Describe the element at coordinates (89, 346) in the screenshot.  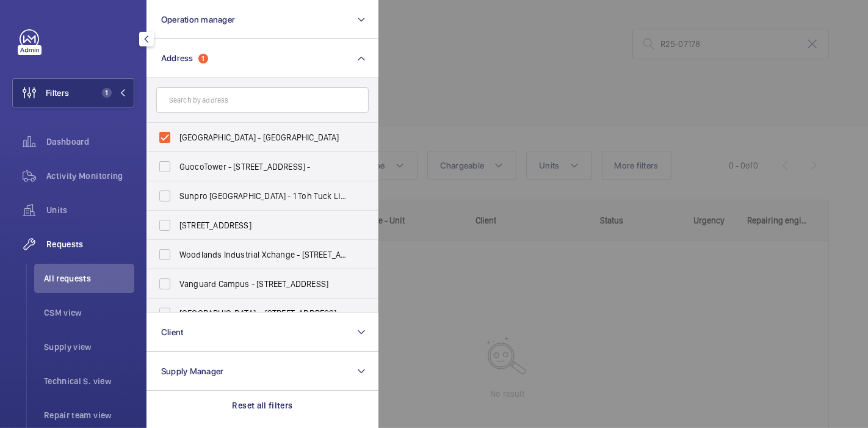
I see `span: Supply view` at that location.